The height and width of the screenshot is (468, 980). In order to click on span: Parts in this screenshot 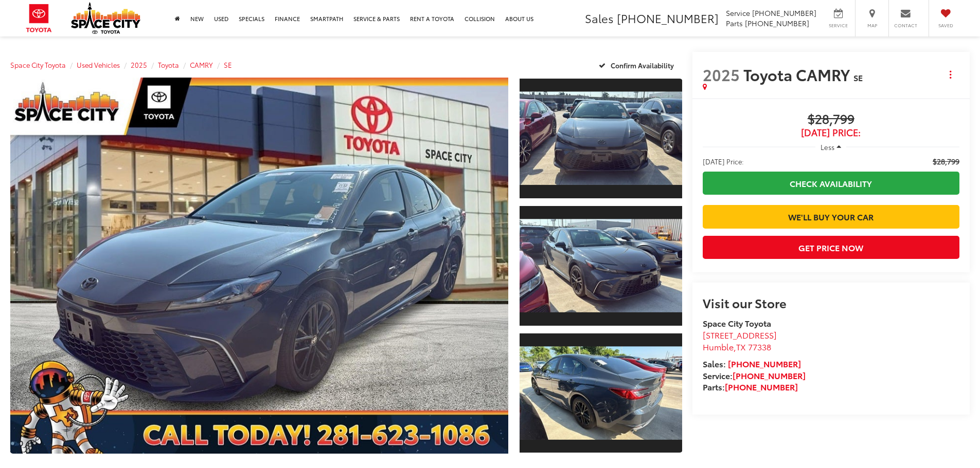, I will do `click(734, 23)`.